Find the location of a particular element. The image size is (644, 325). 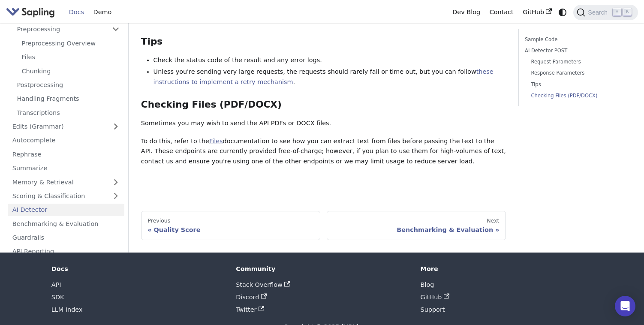

a: Request Parameters is located at coordinates (578, 62).